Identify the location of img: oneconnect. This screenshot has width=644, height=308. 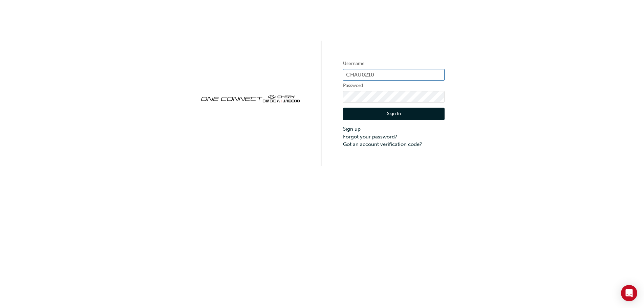
(250, 98).